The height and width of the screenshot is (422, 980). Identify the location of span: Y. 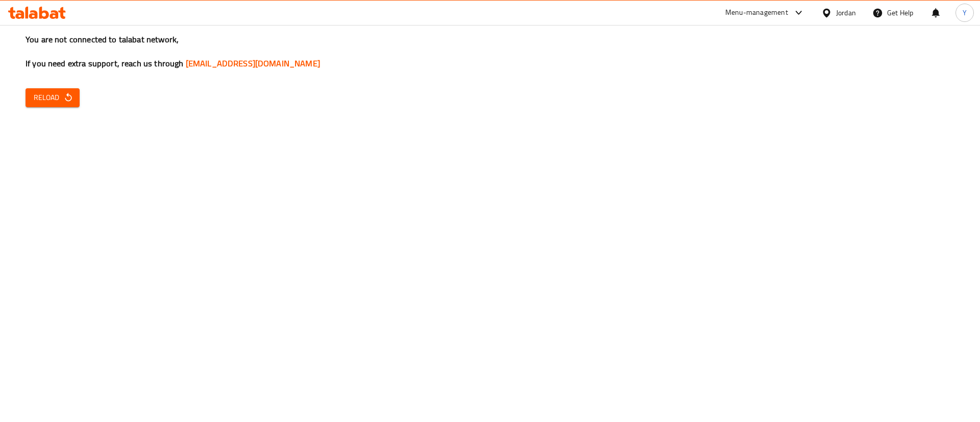
(965, 13).